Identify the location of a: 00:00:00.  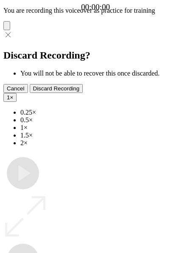
(96, 7).